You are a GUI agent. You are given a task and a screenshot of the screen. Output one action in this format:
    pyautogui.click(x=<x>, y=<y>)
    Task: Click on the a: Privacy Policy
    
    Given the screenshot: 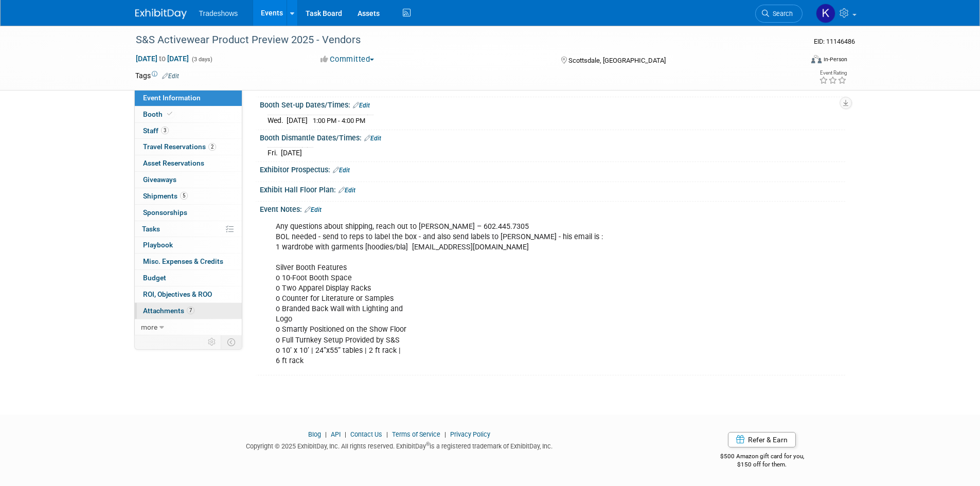 What is the action you would take?
    pyautogui.click(x=470, y=434)
    